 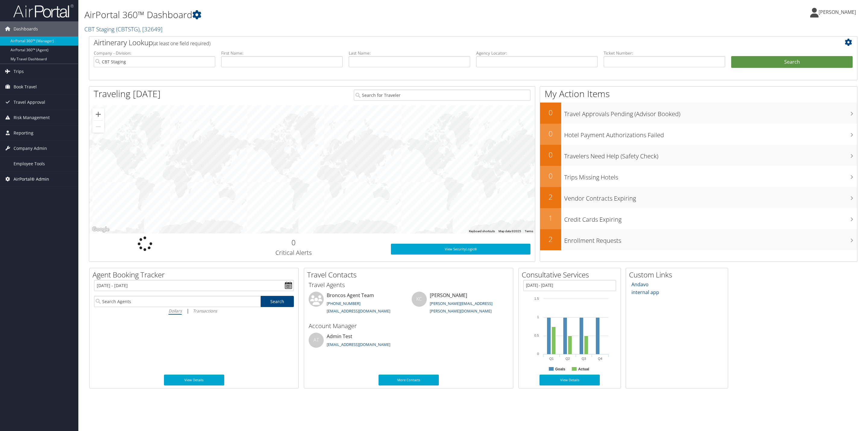 What do you see at coordinates (698, 197) in the screenshot?
I see `a: 2Vendor Contracts Expiring` at bounding box center [698, 197].